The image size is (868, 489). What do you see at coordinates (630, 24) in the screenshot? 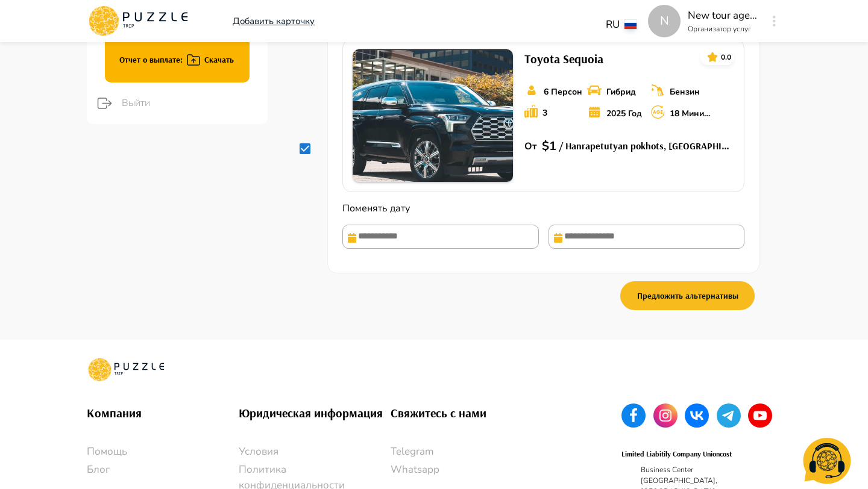
I see `img: lang` at bounding box center [630, 24].